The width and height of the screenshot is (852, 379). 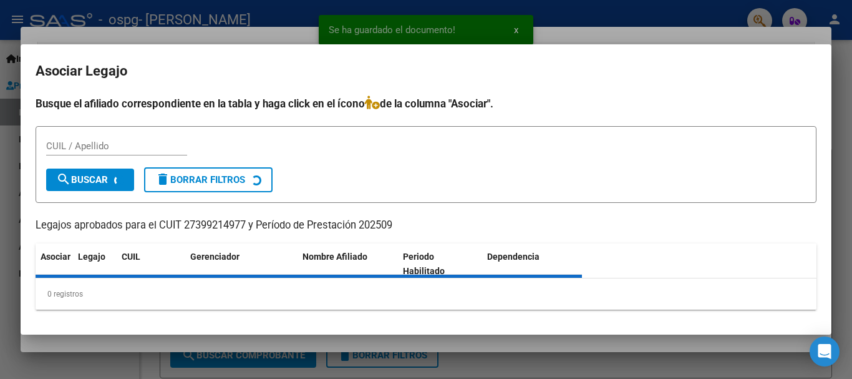 I want to click on span: Gerenciador, so click(x=215, y=256).